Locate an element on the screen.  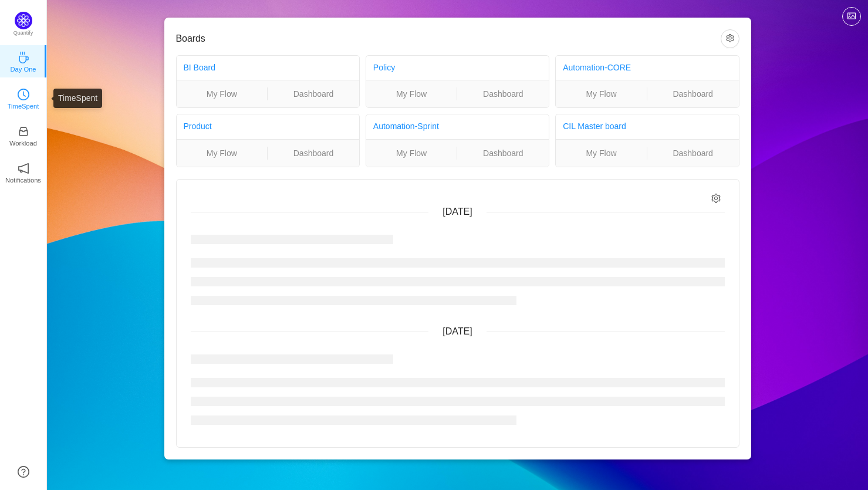
a: icon: inboxWorkload is located at coordinates (23, 135).